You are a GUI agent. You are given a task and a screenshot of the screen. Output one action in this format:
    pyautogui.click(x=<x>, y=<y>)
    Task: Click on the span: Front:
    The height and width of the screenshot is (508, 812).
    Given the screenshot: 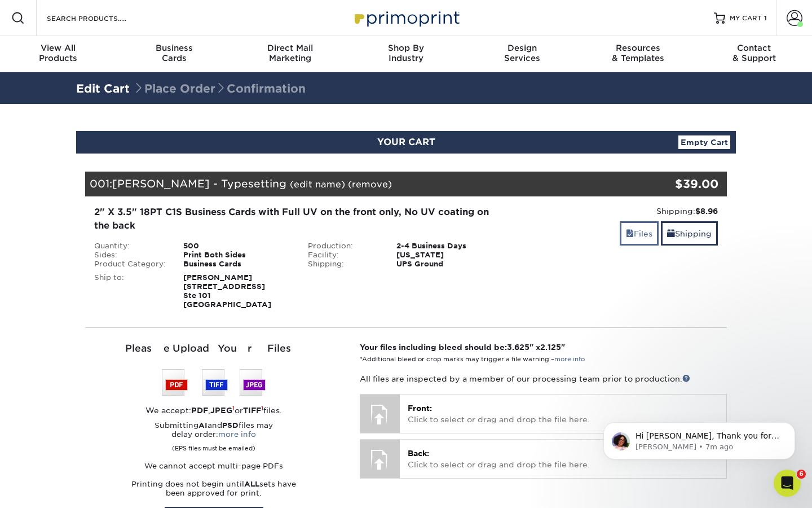 What is the action you would take?
    pyautogui.click(x=419, y=408)
    